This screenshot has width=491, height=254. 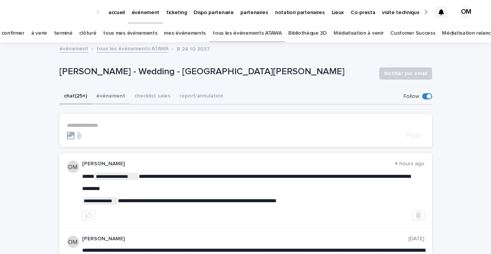 What do you see at coordinates (63, 33) in the screenshot?
I see `a: terminé` at bounding box center [63, 33].